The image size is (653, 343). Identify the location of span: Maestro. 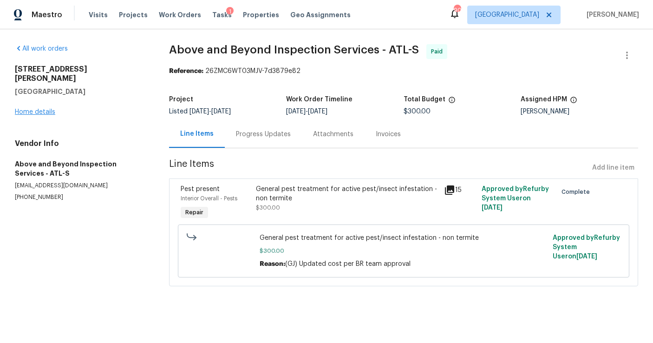
(47, 15).